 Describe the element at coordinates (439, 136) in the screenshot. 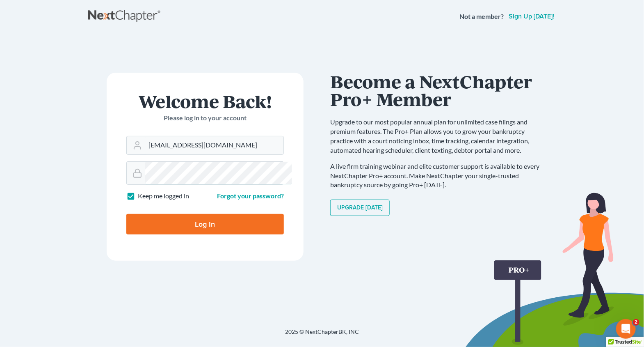

I see `p: Upgrade to our most popular annual plan for unlimited case filings and premium features. The Pro+...` at that location.